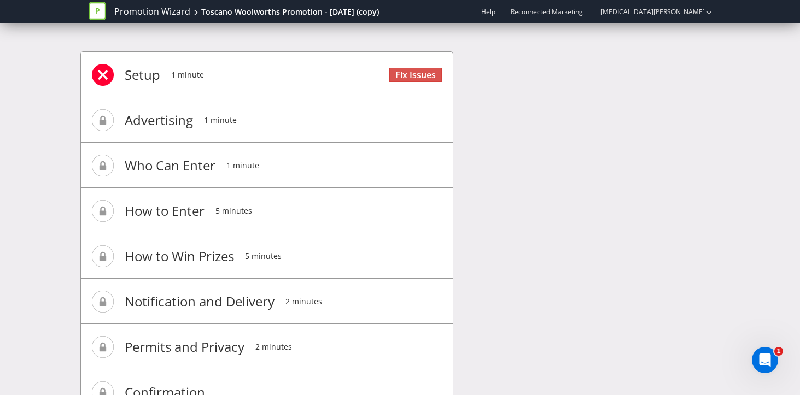 Image resolution: width=800 pixels, height=395 pixels. I want to click on a: Fix Issues, so click(416, 75).